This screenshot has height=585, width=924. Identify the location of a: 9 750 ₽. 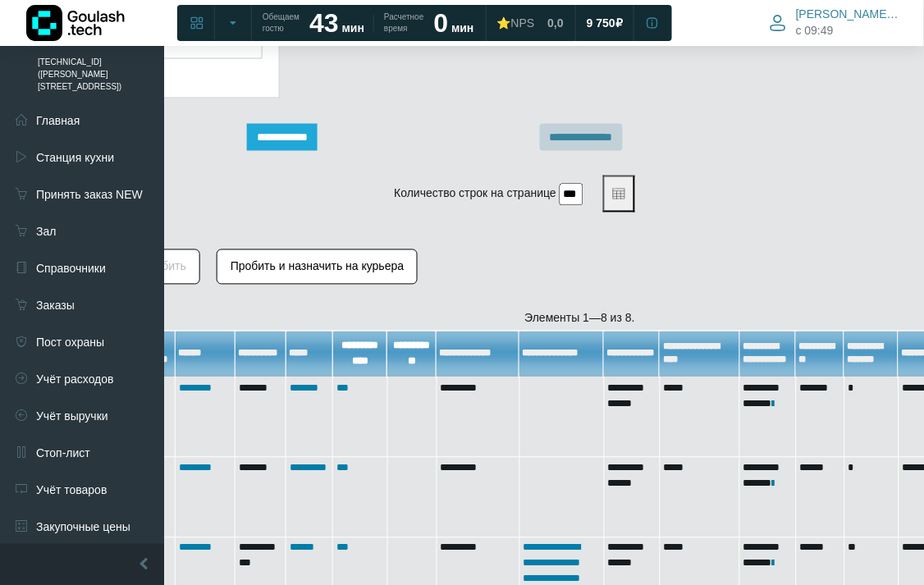
(605, 23).